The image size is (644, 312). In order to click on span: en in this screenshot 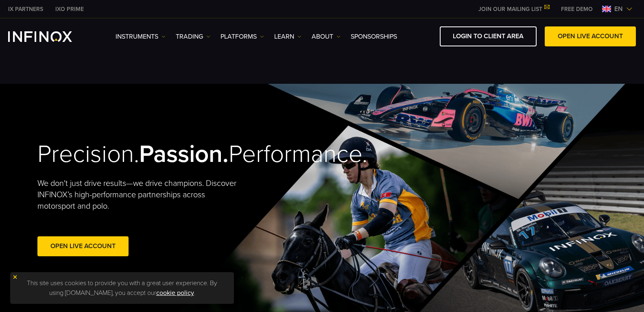, I will do `click(618, 9)`.